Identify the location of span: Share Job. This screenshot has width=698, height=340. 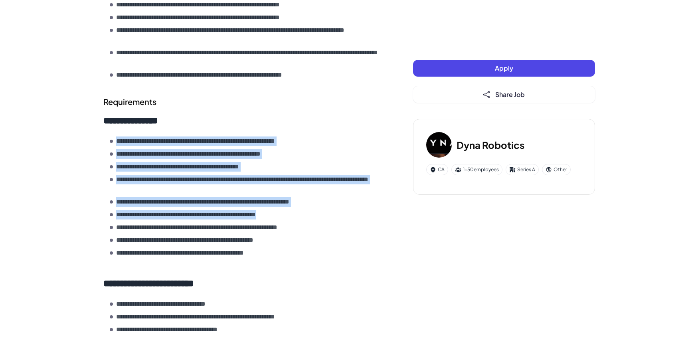
(510, 94).